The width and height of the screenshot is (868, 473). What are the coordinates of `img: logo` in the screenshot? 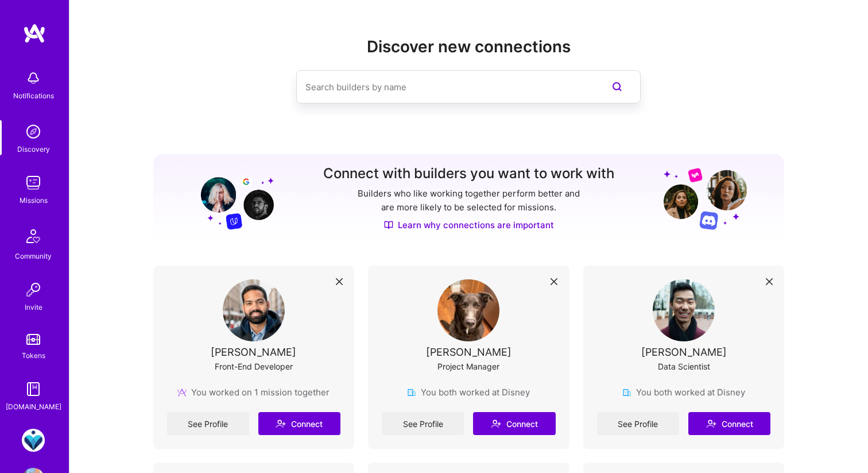 It's located at (34, 34).